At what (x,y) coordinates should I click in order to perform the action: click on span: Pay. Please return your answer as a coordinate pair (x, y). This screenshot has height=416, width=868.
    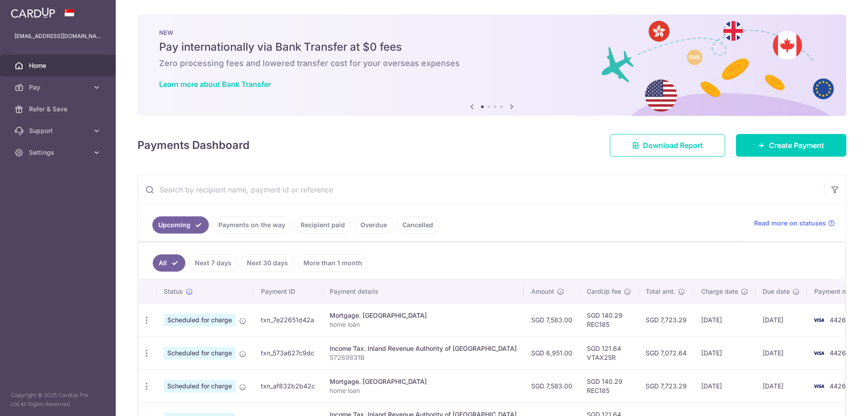
    Looking at the image, I should click on (59, 87).